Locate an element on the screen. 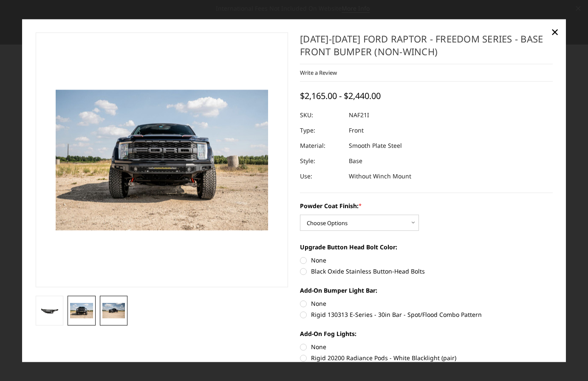 The height and width of the screenshot is (381, 588). dd: Front is located at coordinates (356, 130).